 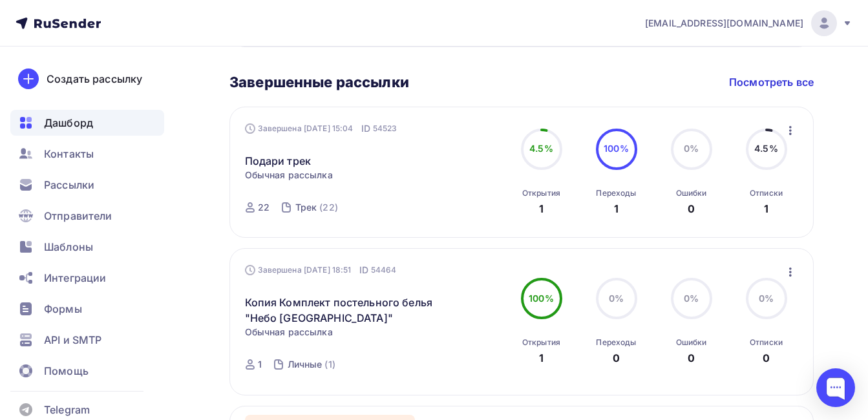 I want to click on span: Помощь, so click(x=66, y=372).